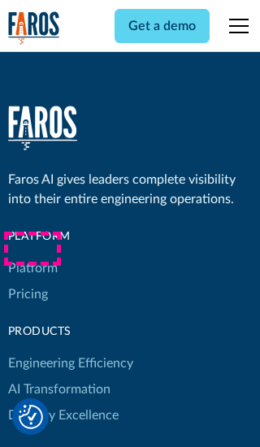  Describe the element at coordinates (63, 415) in the screenshot. I see `a: Delivery Excellence` at that location.